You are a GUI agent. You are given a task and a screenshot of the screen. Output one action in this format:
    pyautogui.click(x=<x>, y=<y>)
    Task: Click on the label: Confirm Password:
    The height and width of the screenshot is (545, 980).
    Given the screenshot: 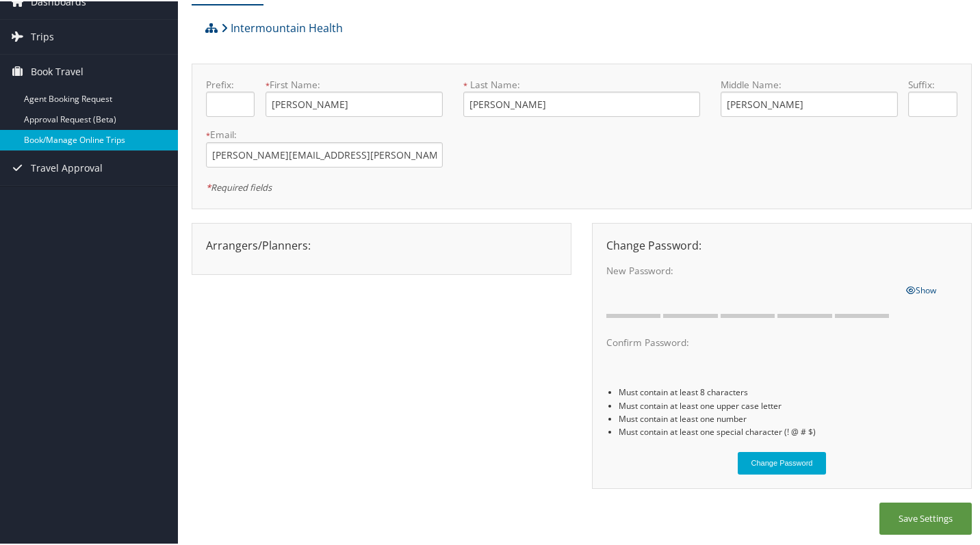 What is the action you would take?
    pyautogui.click(x=751, y=341)
    